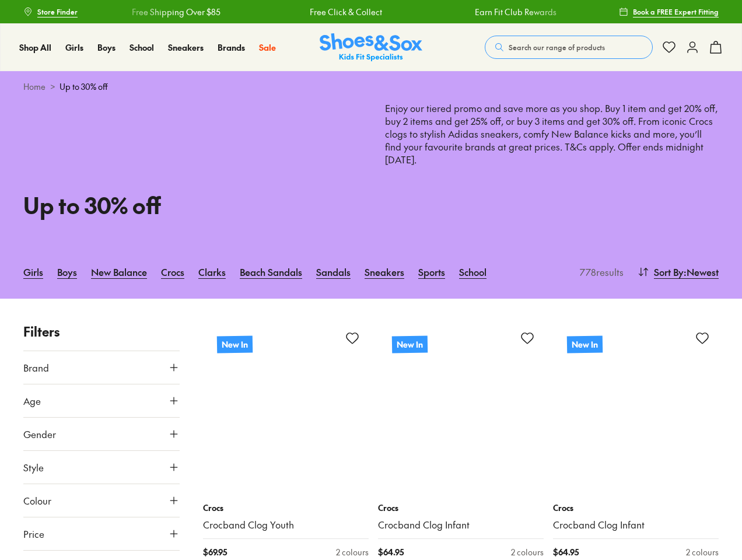  What do you see at coordinates (33, 467) in the screenshot?
I see `span: Style` at bounding box center [33, 467].